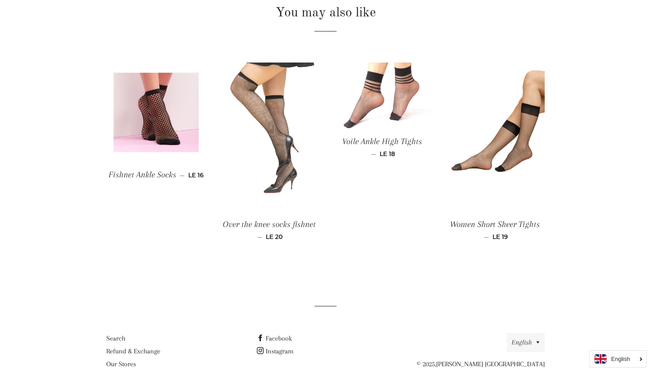 This screenshot has width=651, height=372. Describe the element at coordinates (133, 351) in the screenshot. I see `a: Refund & Exchange` at that location.